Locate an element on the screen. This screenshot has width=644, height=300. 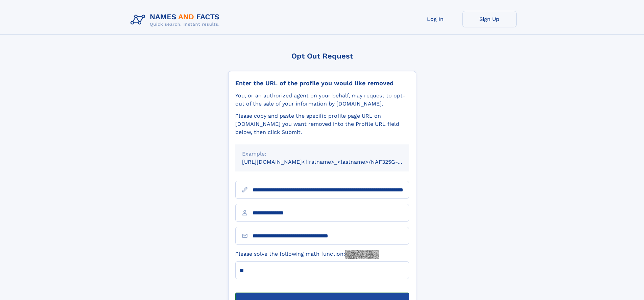
div: Enter the URL of the profile you would like removed is located at coordinates (322, 83).